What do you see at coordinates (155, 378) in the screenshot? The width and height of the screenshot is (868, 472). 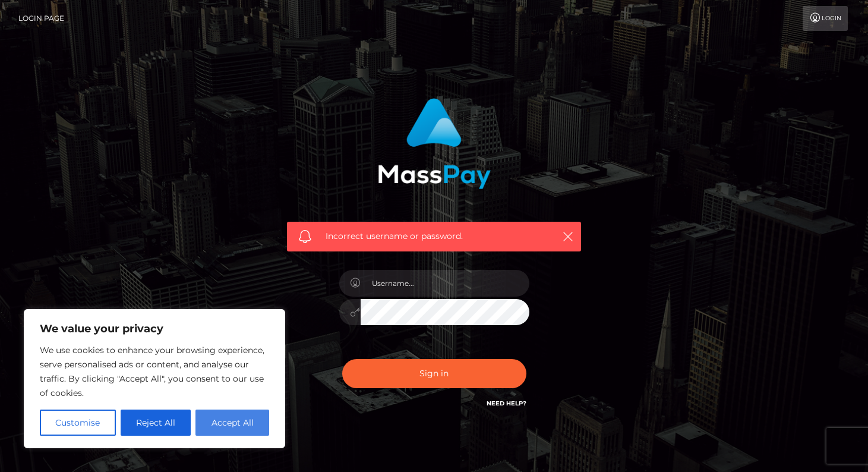 I see `div: We value your privacy` at bounding box center [155, 378].